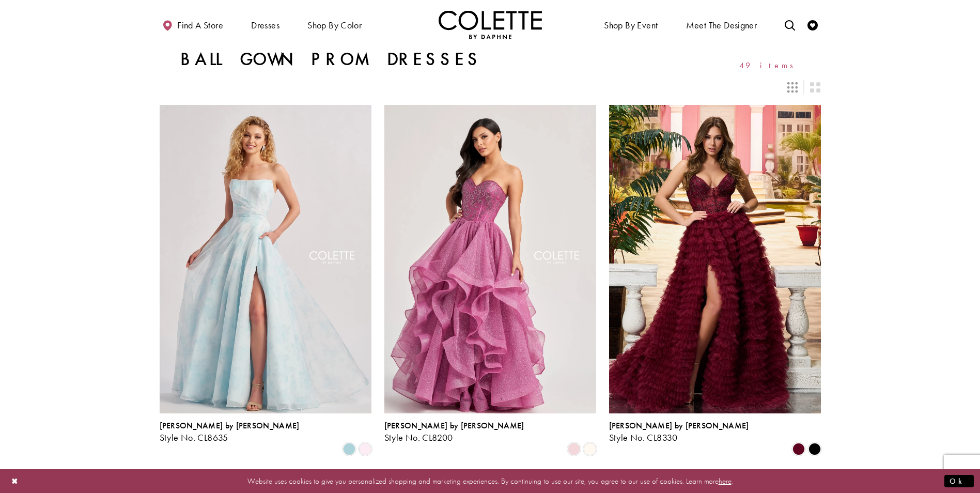 This screenshot has height=493, width=980. Describe the element at coordinates (349, 449) in the screenshot. I see `i: Sky Blue` at that location.